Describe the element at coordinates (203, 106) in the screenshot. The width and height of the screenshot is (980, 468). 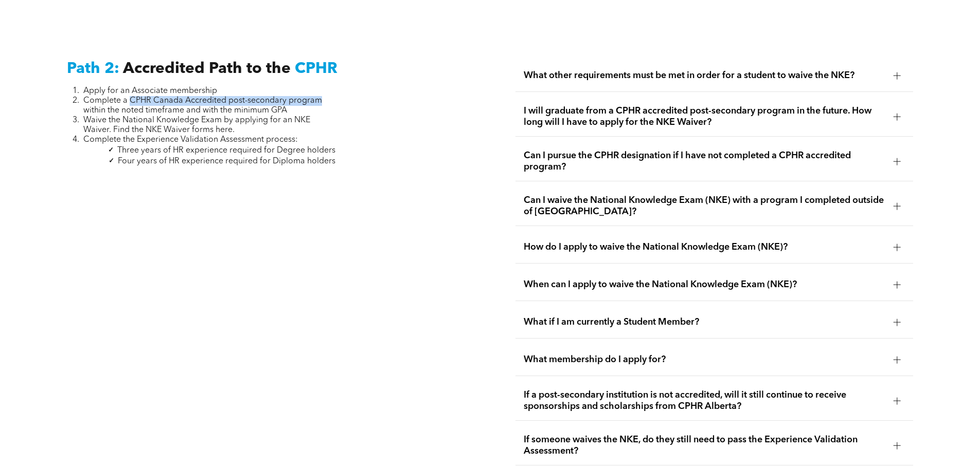
I see `span: Complete a CPHR Canada Accredited post-secondary program within the noted timeframe and with the ...` at that location.